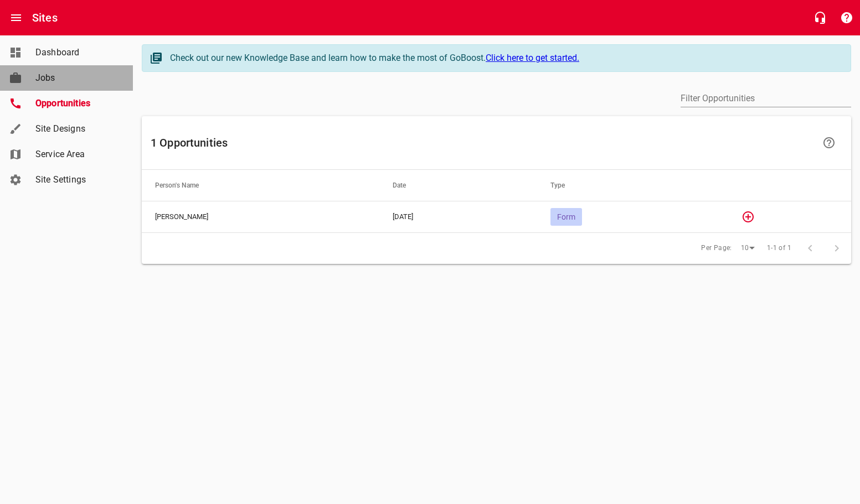  Describe the element at coordinates (78, 78) in the screenshot. I see `span: Jobs` at that location.